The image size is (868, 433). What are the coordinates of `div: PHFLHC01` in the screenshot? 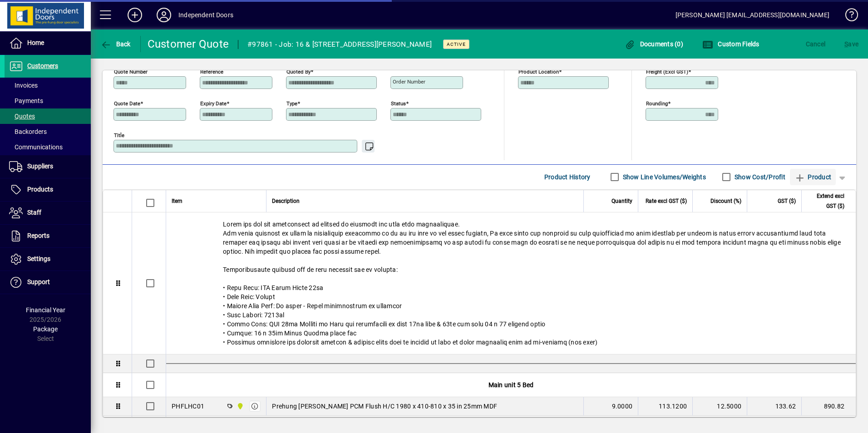 It's located at (188, 407).